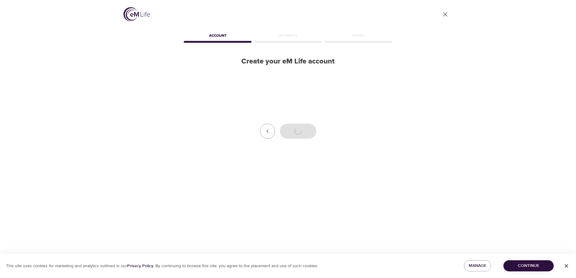 The width and height of the screenshot is (576, 278). Describe the element at coordinates (528, 266) in the screenshot. I see `span: Continue` at that location.